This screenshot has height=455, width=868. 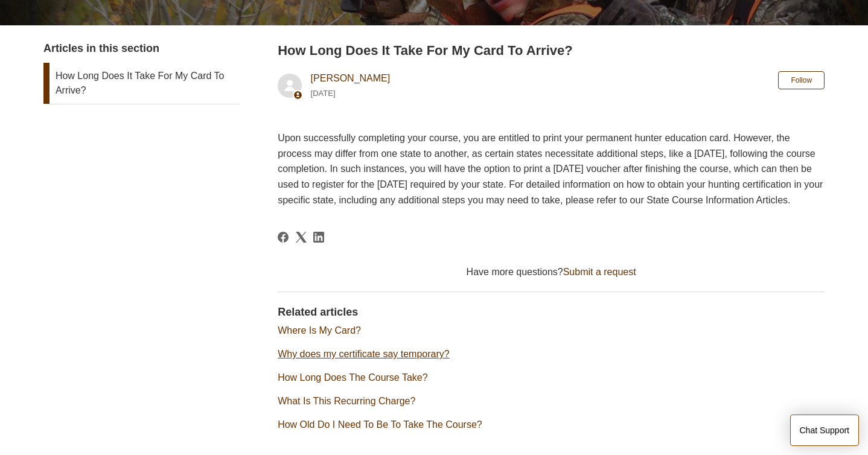 What do you see at coordinates (551, 50) in the screenshot?
I see `h2: How Long Does It Take For My Card To Arrive?` at bounding box center [551, 50].